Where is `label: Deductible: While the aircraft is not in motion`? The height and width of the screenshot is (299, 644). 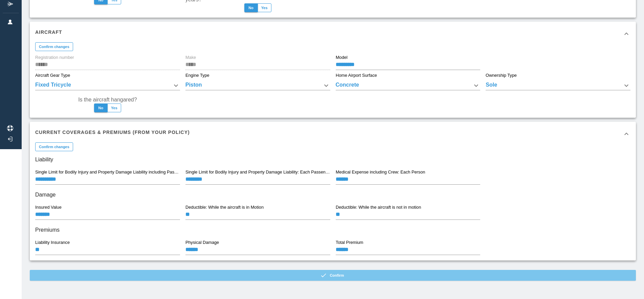 label: Deductible: While the aircraft is not in motion is located at coordinates (378, 207).